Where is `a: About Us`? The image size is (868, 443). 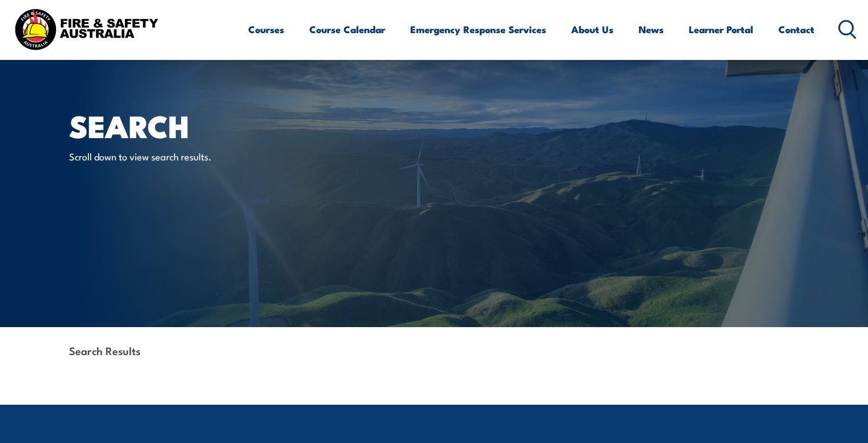
a: About Us is located at coordinates (592, 29).